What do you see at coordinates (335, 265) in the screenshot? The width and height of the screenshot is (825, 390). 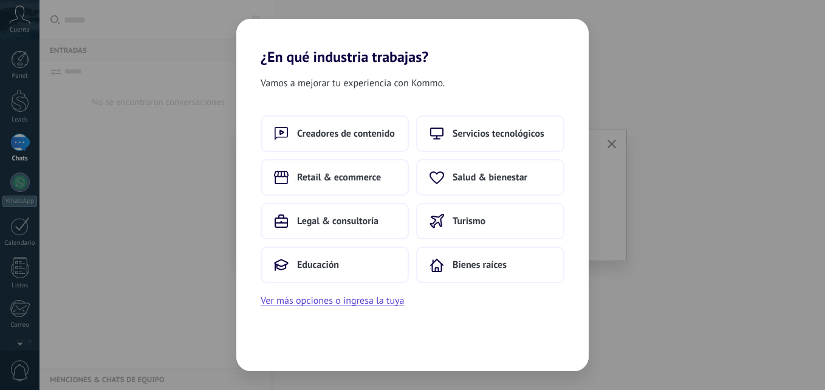 I see `button: Educación` at bounding box center [335, 265].